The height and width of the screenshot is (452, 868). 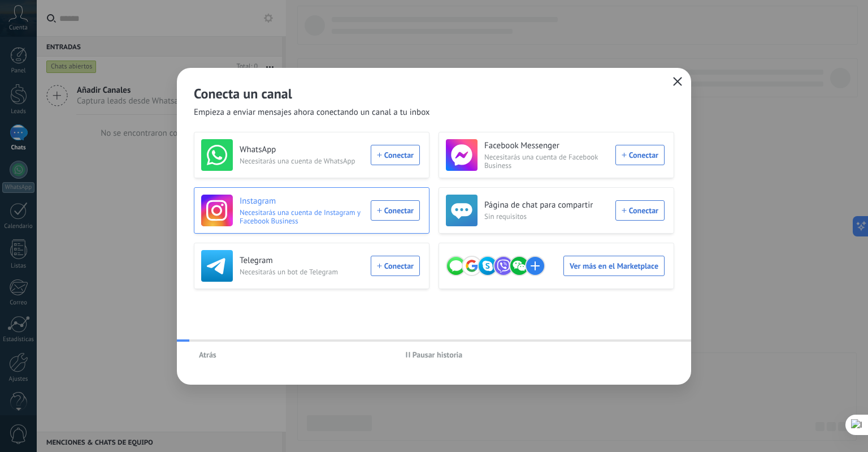 What do you see at coordinates (547, 146) in the screenshot?
I see `h3: Facebook Messenger` at bounding box center [547, 146].